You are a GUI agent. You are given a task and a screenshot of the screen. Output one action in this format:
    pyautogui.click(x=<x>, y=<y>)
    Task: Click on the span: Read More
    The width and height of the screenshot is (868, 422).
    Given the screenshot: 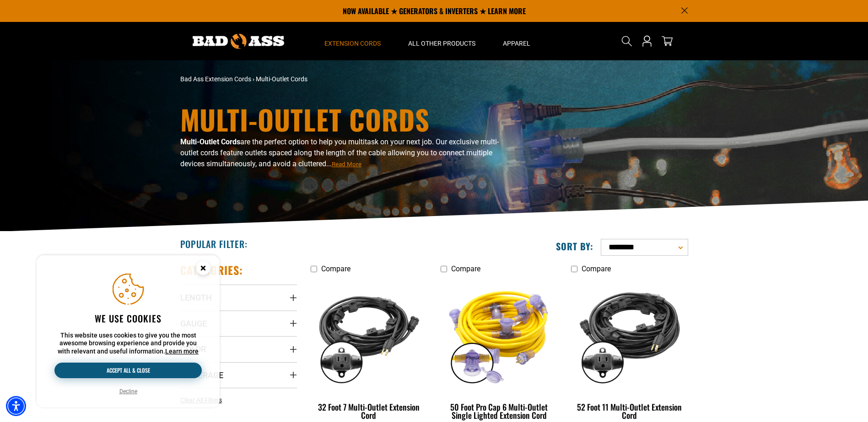 What is the action you would take?
    pyautogui.click(x=346, y=164)
    